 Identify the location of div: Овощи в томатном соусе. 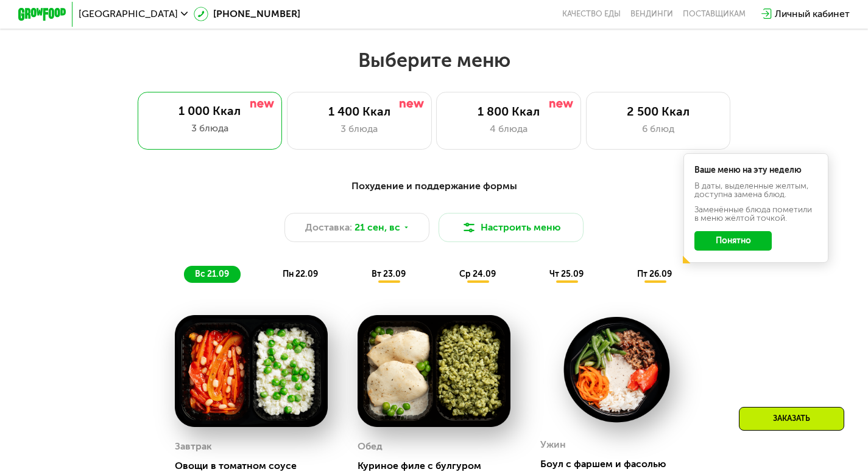
(256, 466).